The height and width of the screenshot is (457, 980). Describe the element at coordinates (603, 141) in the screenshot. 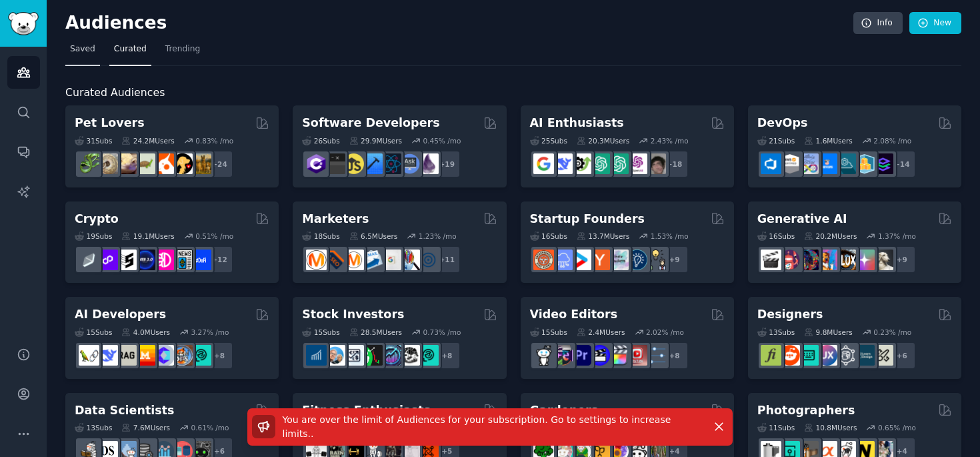

I see `div: 20.3M Users` at that location.